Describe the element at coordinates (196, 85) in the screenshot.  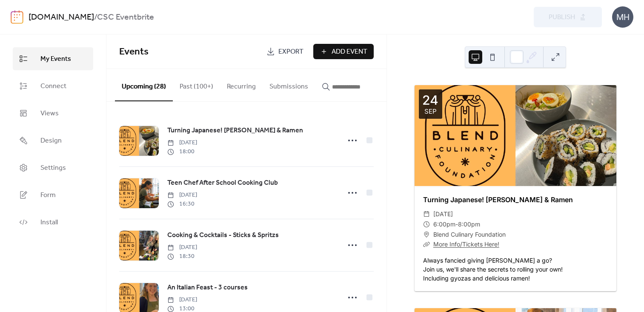
I see `button: Past (100+)` at that location.